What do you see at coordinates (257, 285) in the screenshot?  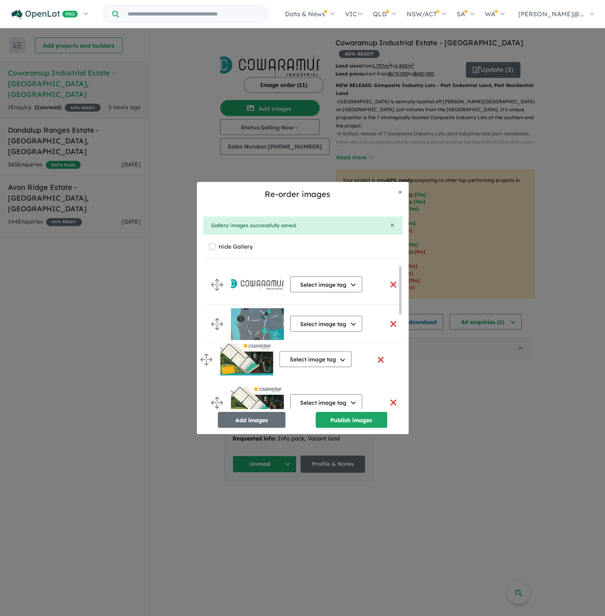 I see `img: Cowaramup%20Industrial%20Estate%20-%20Cowaramup___1757838340.jpg` at bounding box center [257, 285].